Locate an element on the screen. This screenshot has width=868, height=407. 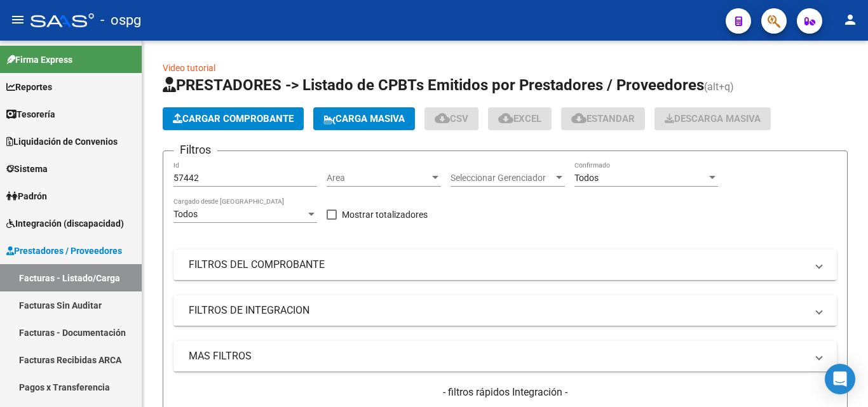
span: Sistema is located at coordinates (27, 169).